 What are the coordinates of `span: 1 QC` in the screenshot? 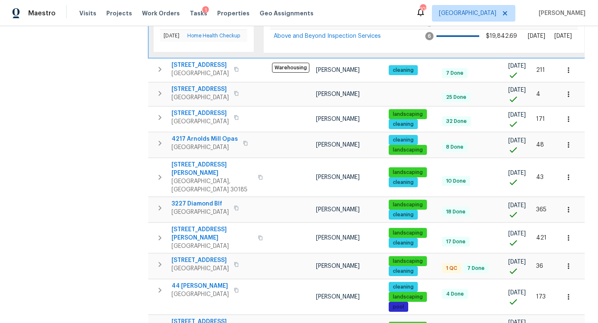 It's located at (451, 268).